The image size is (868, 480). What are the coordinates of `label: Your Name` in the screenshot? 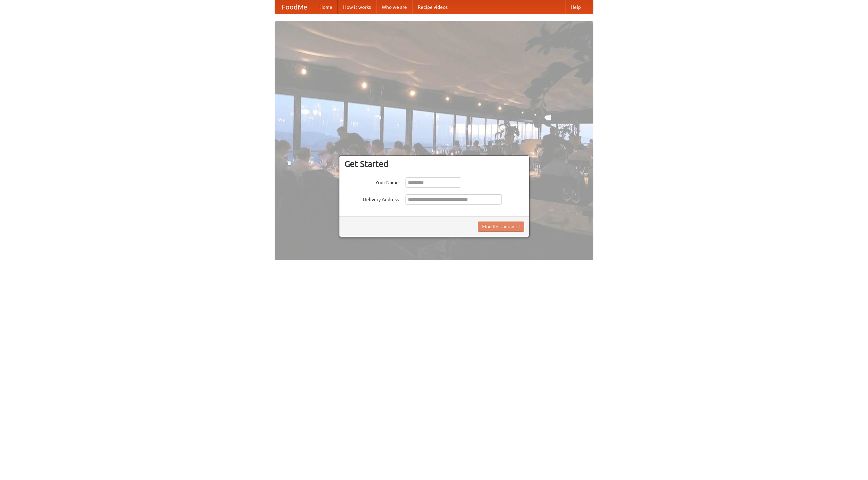 It's located at (372, 181).